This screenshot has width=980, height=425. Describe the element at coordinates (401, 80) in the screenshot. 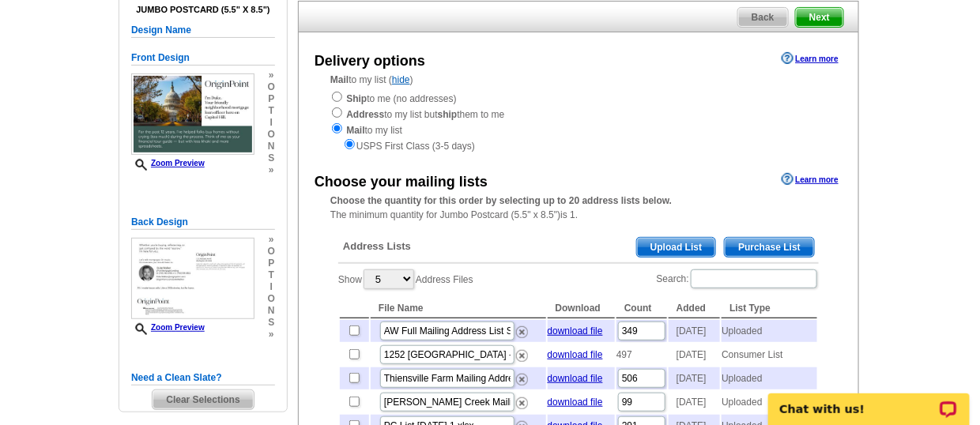

I see `a: hide` at that location.